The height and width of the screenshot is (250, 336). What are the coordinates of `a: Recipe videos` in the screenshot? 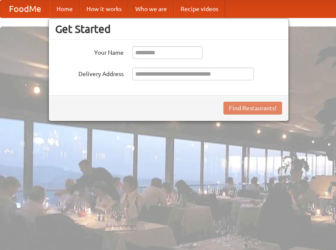 It's located at (199, 9).